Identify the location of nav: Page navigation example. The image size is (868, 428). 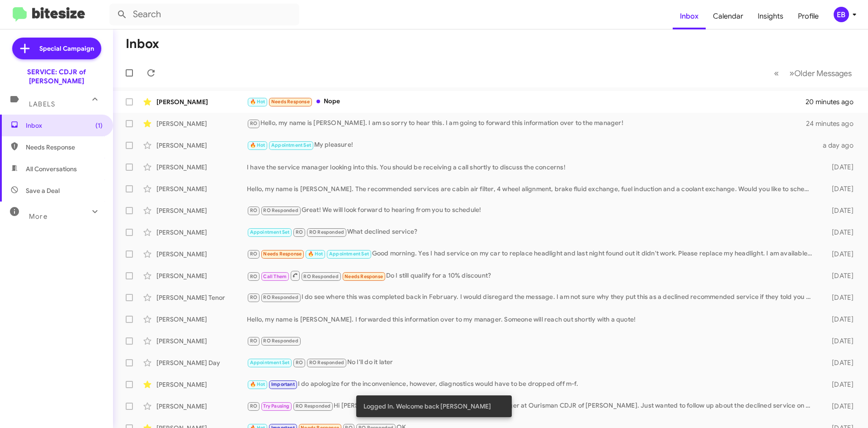
(813, 73).